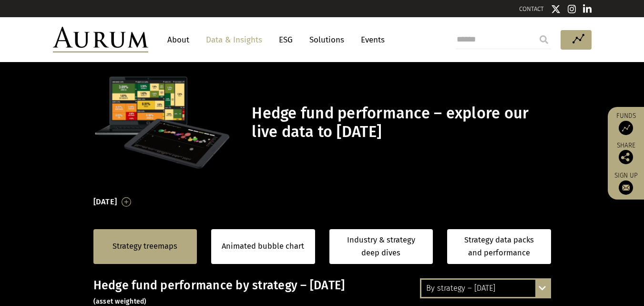 Image resolution: width=644 pixels, height=306 pixels. I want to click on a: ESG, so click(285, 39).